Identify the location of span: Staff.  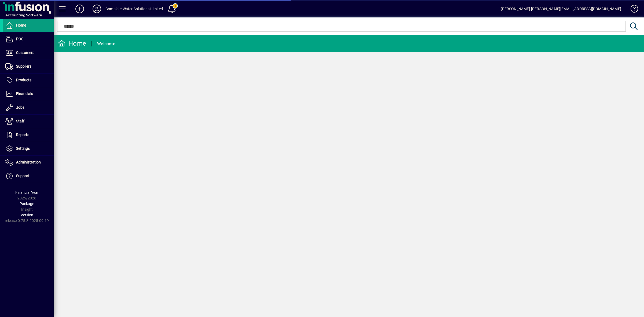
(20, 121).